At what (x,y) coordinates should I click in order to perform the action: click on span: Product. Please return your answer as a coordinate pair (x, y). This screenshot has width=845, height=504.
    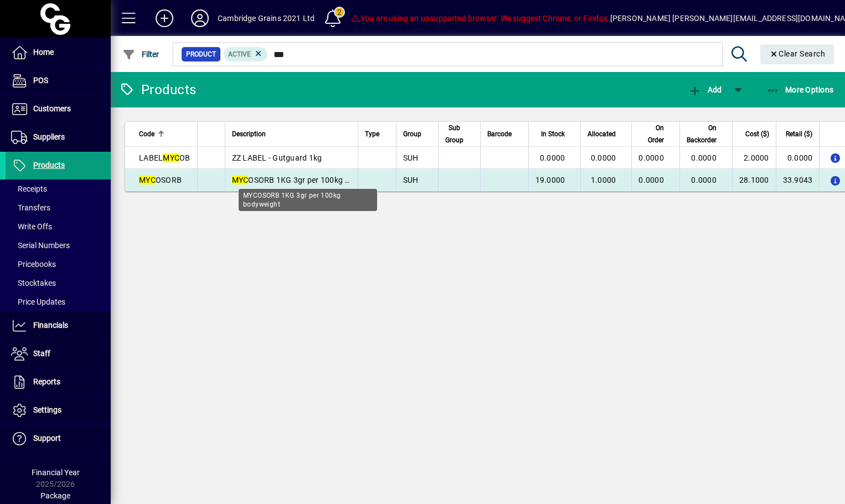
    Looking at the image, I should click on (201, 54).